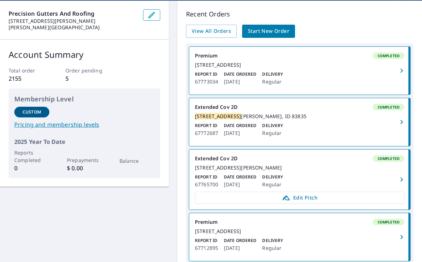 The image size is (422, 262). I want to click on p: 2025 Year To Date, so click(84, 142).